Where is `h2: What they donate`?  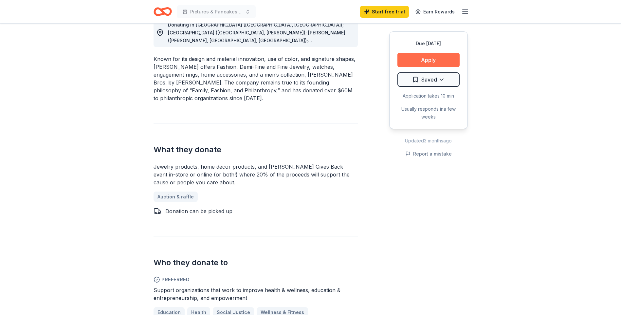
h2: What they donate is located at coordinates (256, 150).